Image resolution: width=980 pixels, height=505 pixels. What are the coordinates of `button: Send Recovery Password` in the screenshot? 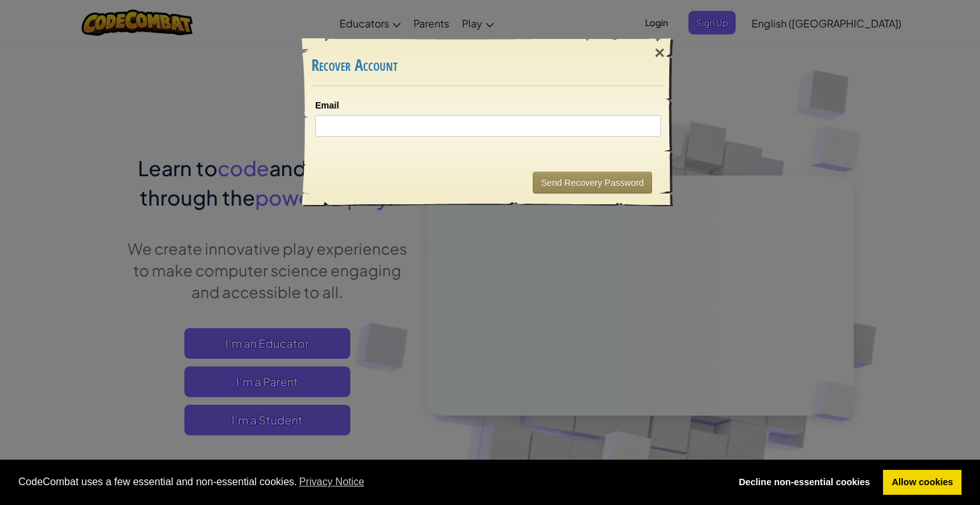 It's located at (592, 182).